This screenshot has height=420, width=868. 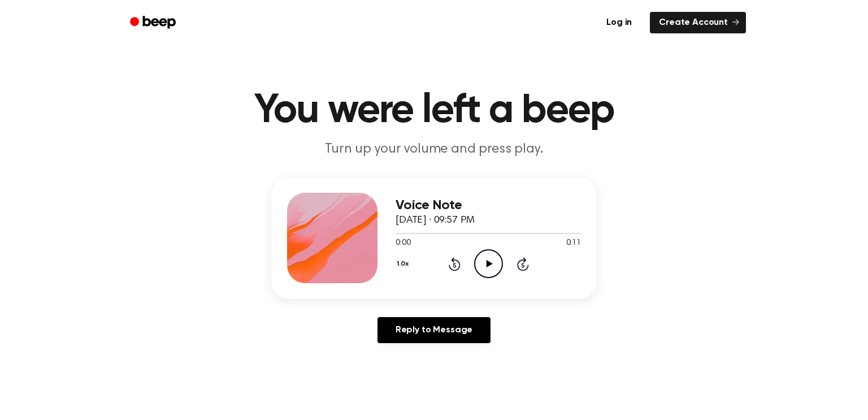 I want to click on a: Beep, so click(x=154, y=22).